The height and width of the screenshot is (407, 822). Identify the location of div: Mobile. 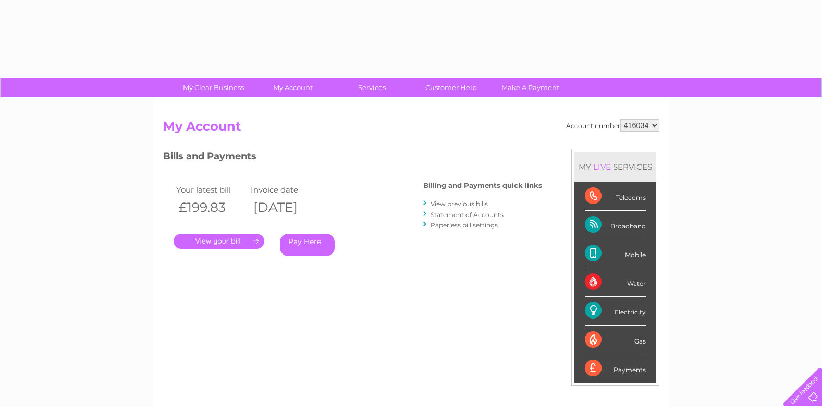
(615, 254).